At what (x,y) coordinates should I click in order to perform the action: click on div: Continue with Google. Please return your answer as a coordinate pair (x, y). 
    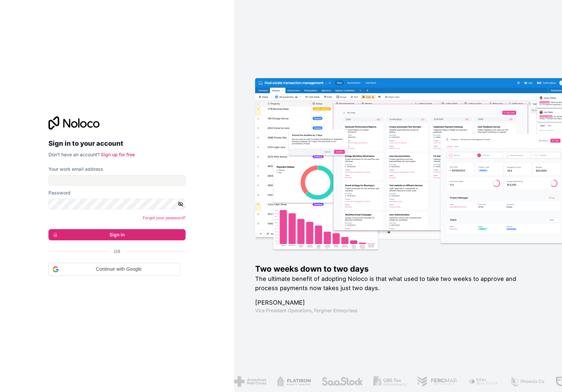
    Looking at the image, I should click on (115, 270).